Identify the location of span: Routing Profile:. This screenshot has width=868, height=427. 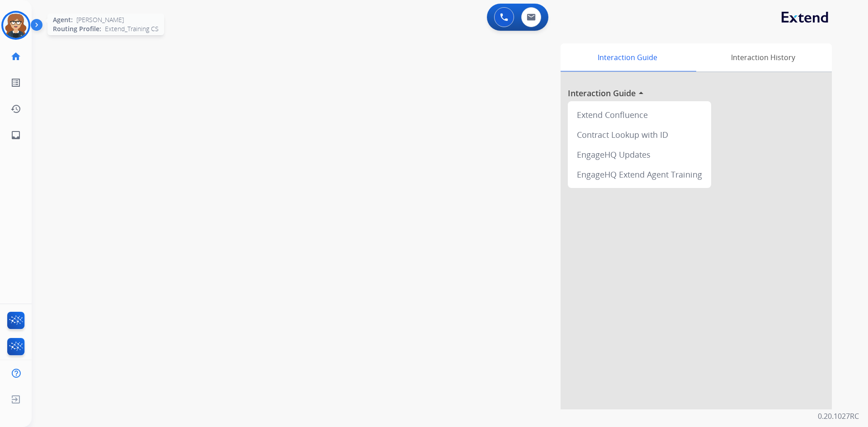
(77, 29).